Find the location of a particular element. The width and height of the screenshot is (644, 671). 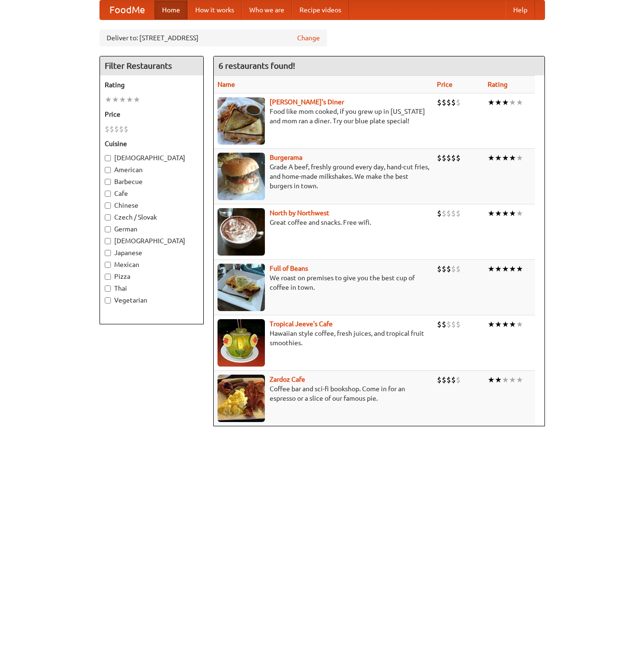

label: Barbecue is located at coordinates (152, 182).